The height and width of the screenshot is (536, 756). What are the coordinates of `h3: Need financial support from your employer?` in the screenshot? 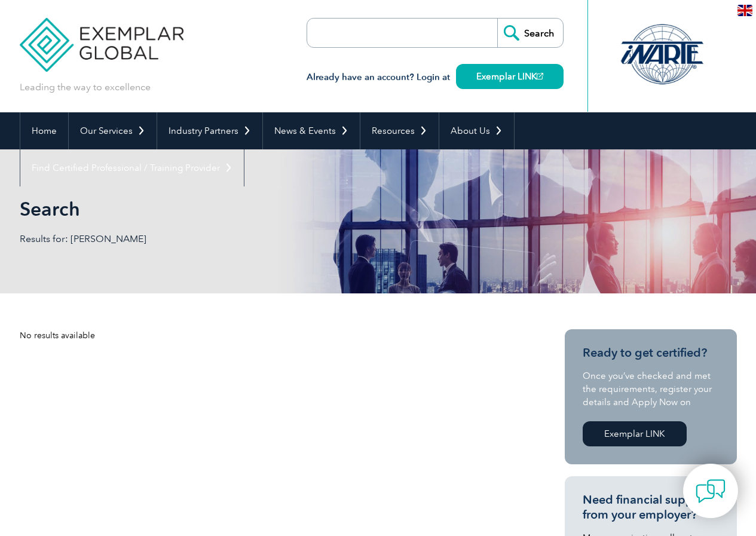 It's located at (650, 508).